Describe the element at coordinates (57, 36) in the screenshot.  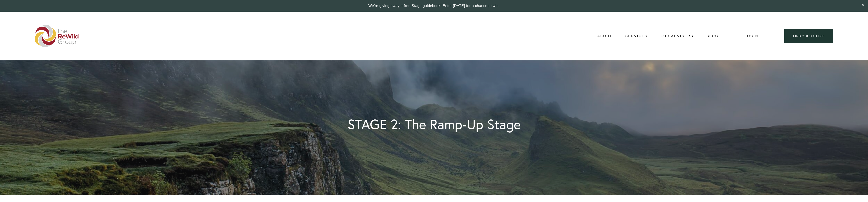
I see `img: The ReWild Group` at that location.